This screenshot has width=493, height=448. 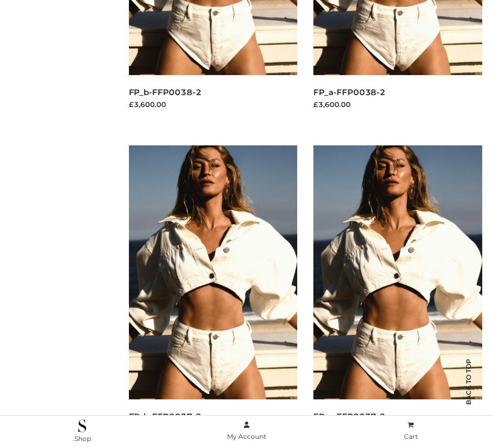 I want to click on a: FP_b-FFP0038-2, so click(x=165, y=92).